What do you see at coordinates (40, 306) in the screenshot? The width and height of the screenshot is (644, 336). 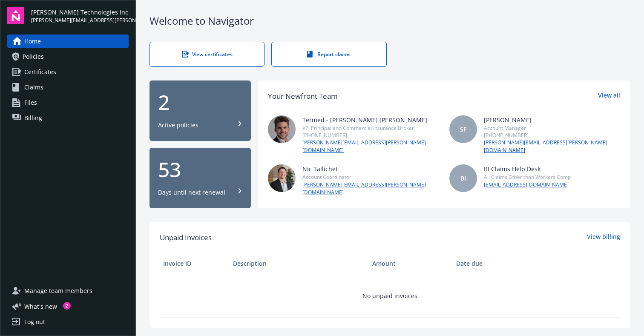 I see `span: What ' s new` at bounding box center [40, 306].